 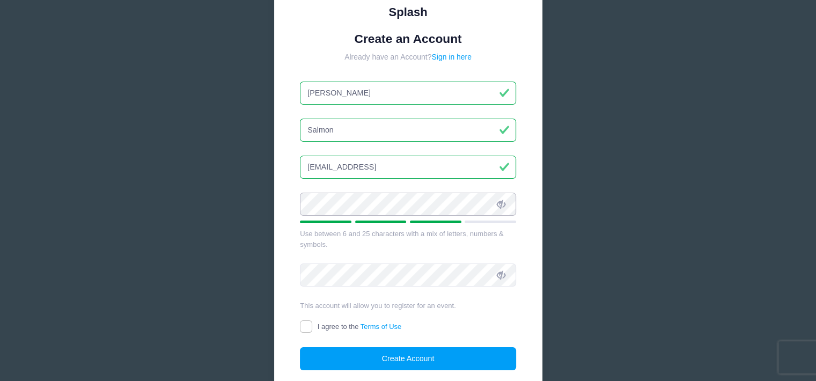 What do you see at coordinates (306, 326) in the screenshot?
I see `input: I agree to theTerms of Use` at bounding box center [306, 326].